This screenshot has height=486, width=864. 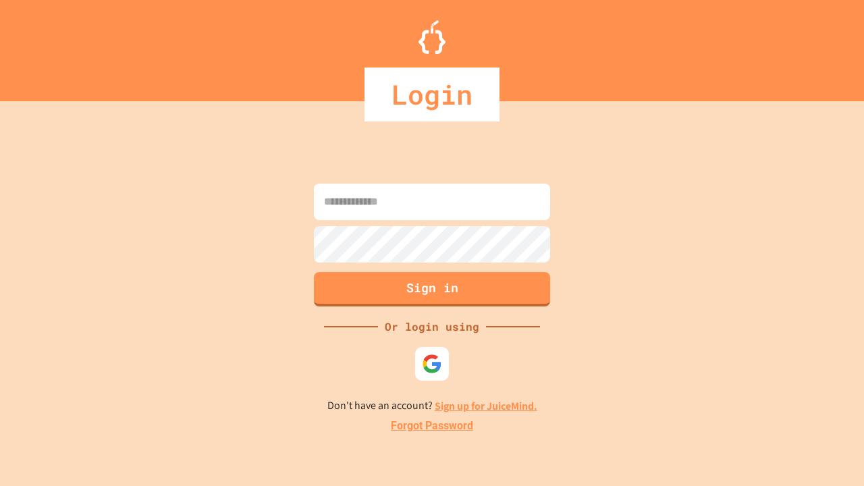 What do you see at coordinates (432, 289) in the screenshot?
I see `button: Sign in` at bounding box center [432, 289].